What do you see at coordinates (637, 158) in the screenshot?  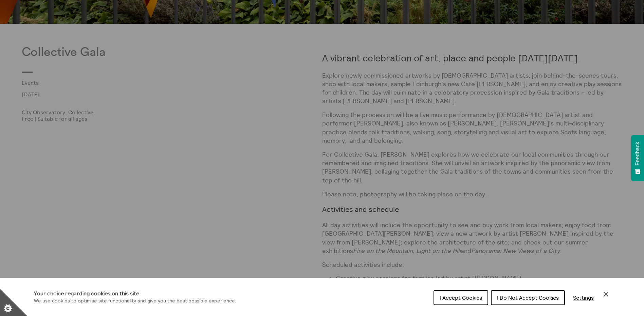 I see `button: Feedback - Show survey` at bounding box center [637, 158].